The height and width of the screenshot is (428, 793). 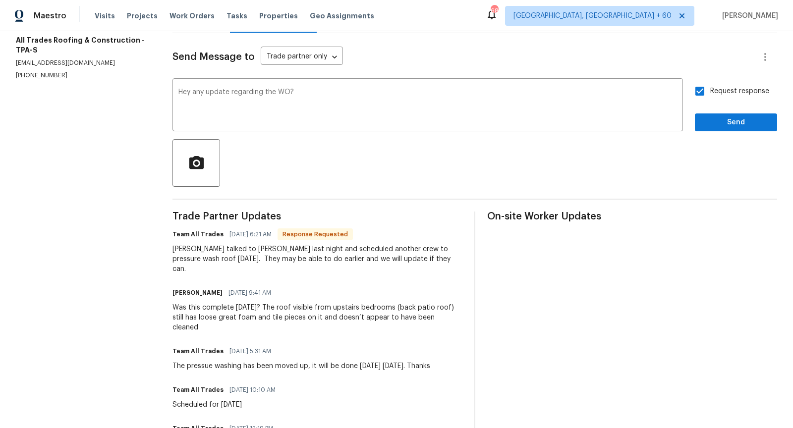 What do you see at coordinates (192, 16) in the screenshot?
I see `span: Work Orders` at bounding box center [192, 16].